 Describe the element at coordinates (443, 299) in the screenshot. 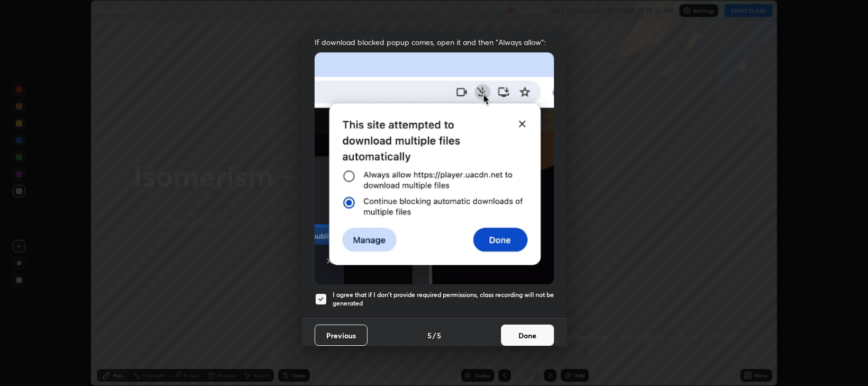

I see `h5: I agree that if I don't provide required permissions, class recording will not be generated` at that location.